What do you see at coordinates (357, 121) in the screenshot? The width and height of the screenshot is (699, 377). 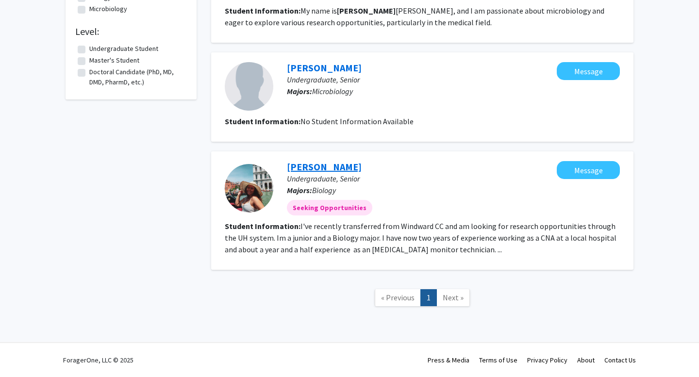 I see `span: No Student Information Available` at bounding box center [357, 121].